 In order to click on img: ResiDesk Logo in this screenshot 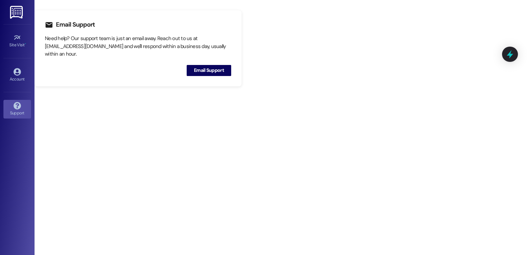, I will do `click(17, 12)`.